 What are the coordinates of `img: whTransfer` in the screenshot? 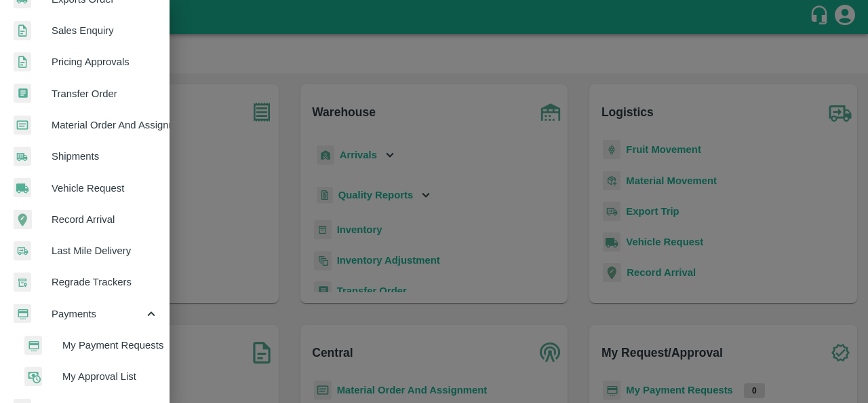 It's located at (23, 93).